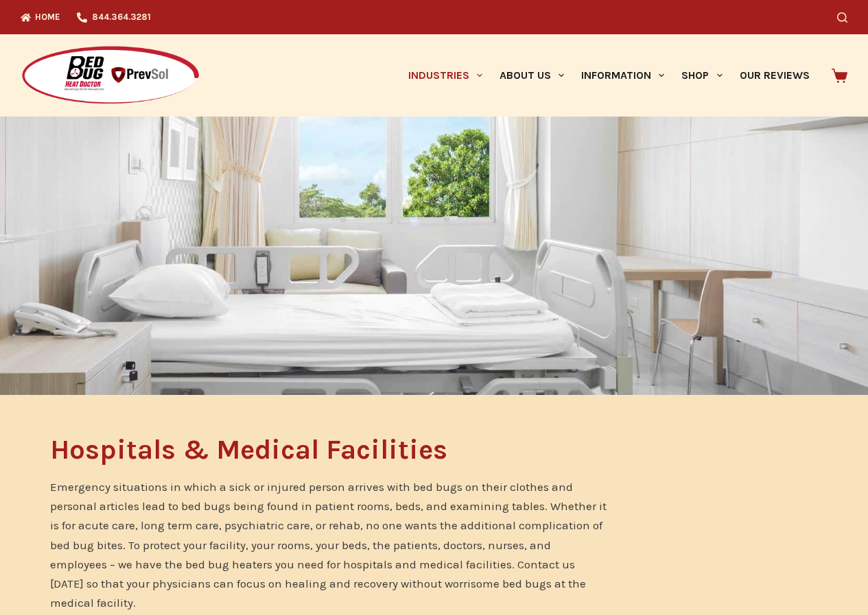 This screenshot has width=868, height=615. What do you see at coordinates (328, 544) in the screenshot?
I see `p: Emergency situations in which a sick or injured person arrives with bed bugs on their clothes and...` at bounding box center [328, 544].